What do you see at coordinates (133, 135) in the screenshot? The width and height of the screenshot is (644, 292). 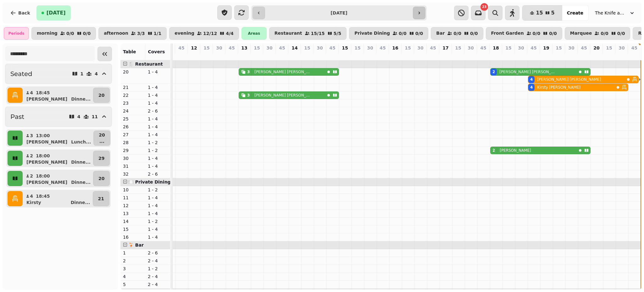 I see `p: 27` at bounding box center [133, 135].